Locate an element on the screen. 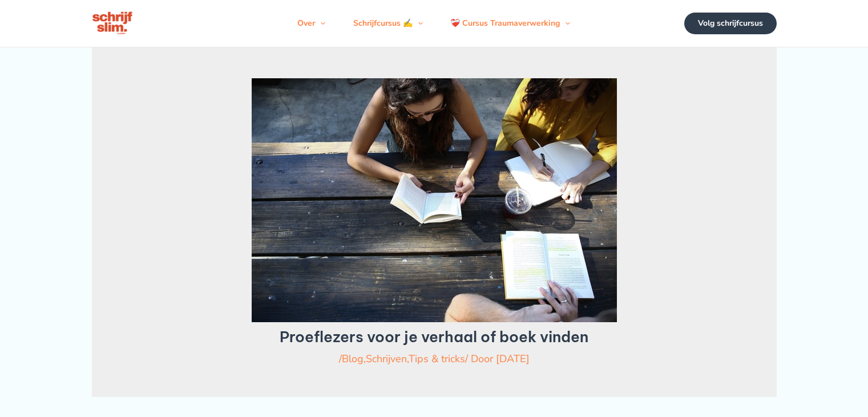 Image resolution: width=868 pixels, height=417 pixels. a: Volg schrijfcursus is located at coordinates (730, 23).